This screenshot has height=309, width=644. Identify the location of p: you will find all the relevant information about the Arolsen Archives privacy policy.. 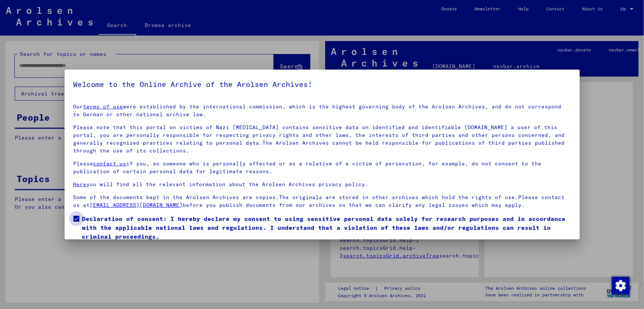
(322, 184).